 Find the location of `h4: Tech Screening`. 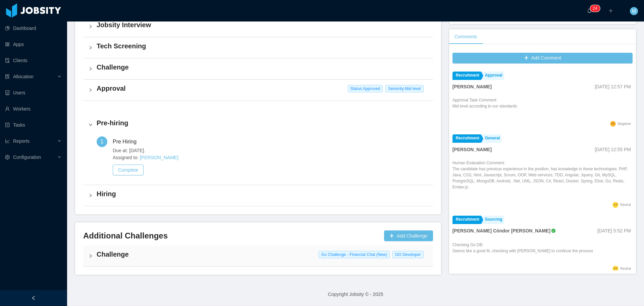

h4: Tech Screening is located at coordinates (262, 46).